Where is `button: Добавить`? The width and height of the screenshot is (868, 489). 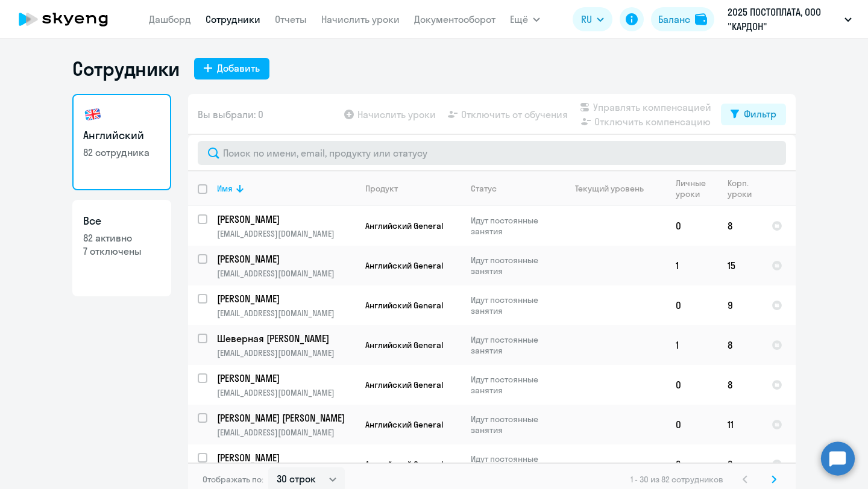
button: Добавить is located at coordinates (231, 69).